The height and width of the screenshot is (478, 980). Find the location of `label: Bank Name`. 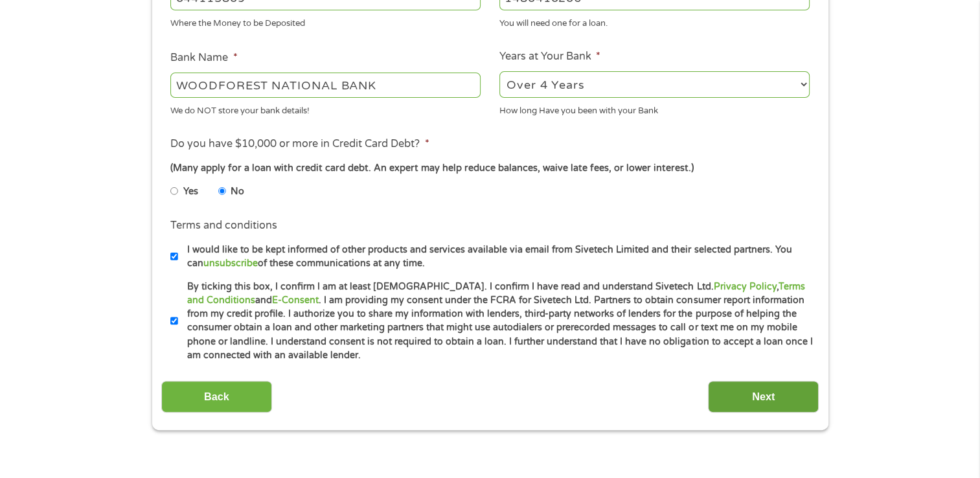

label: Bank Name is located at coordinates (203, 57).